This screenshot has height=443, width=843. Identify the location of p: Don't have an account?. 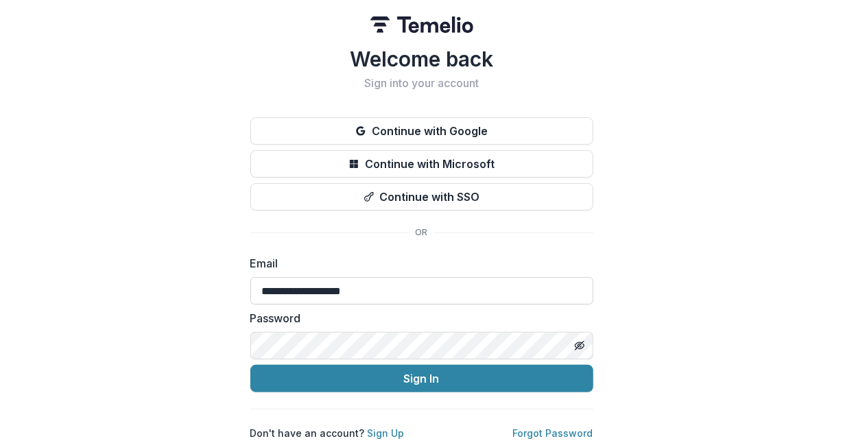
(327, 433).